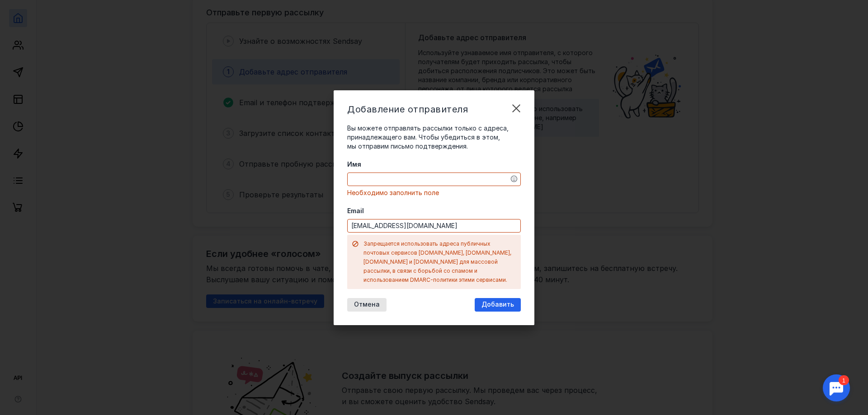  What do you see at coordinates (428, 137) in the screenshot?
I see `span: Вы можете отправлять рассылки только с адреса, принадлежащего вам. Чтобы убедиться в этом, мы отп...` at bounding box center [428, 137].